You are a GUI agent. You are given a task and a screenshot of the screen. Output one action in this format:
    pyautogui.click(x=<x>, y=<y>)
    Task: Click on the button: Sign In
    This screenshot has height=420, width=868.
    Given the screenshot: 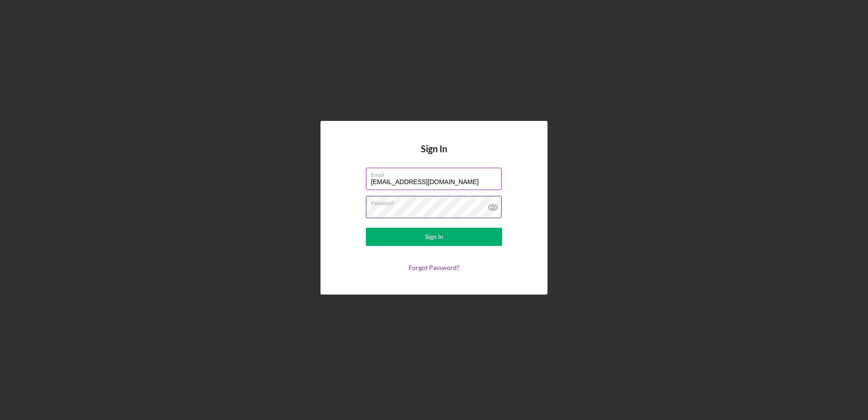 What is the action you would take?
    pyautogui.click(x=434, y=237)
    